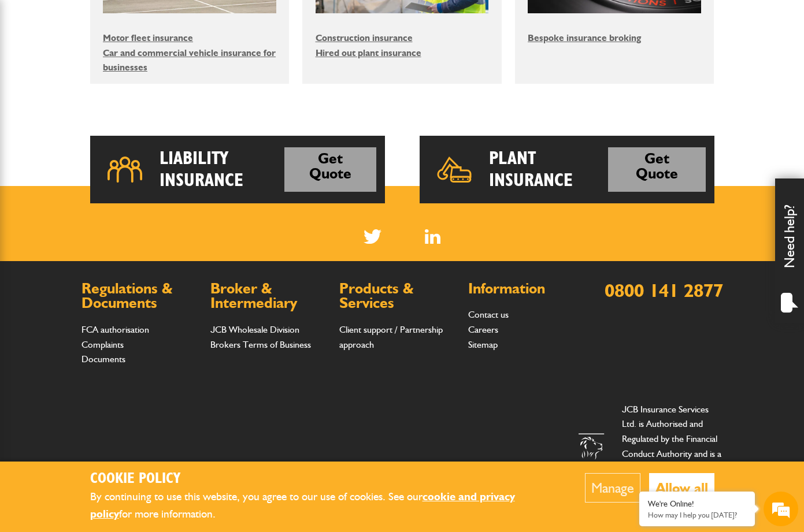  What do you see at coordinates (34, 72) in the screenshot?
I see `img: d_20077148190_company_1631870298795_20077148190` at bounding box center [34, 72].